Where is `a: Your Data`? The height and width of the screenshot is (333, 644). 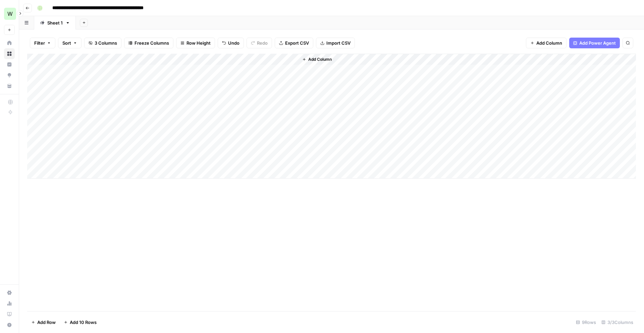 a: Your Data is located at coordinates (9, 86).